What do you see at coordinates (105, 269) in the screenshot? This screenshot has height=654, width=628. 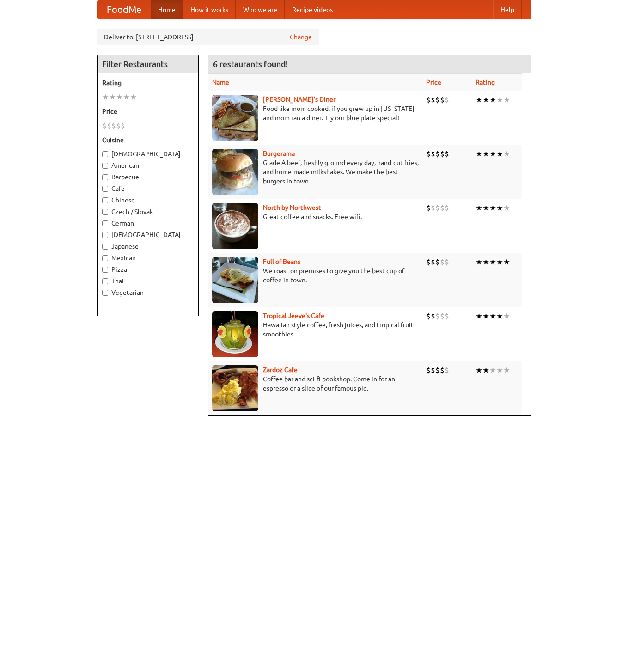 I see `input: Pizza` at bounding box center [105, 269].